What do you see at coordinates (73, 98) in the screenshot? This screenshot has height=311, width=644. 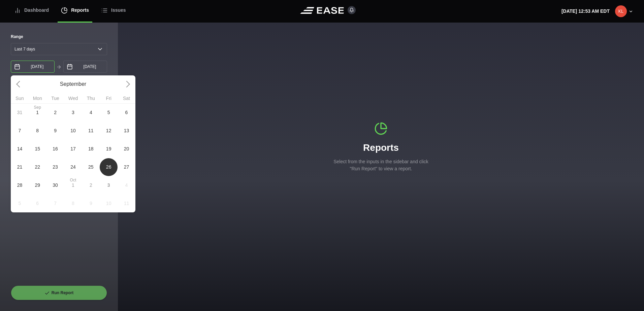 I see `span: Wed` at bounding box center [73, 98].